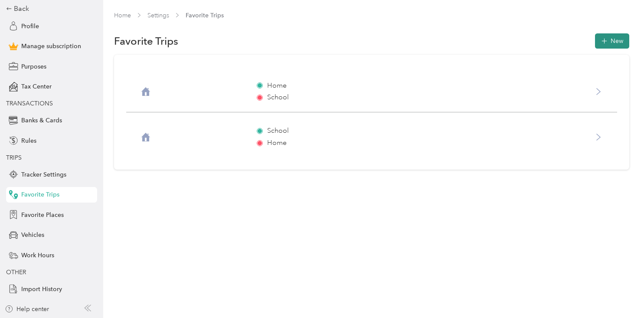  Describe the element at coordinates (30, 103) in the screenshot. I see `span: TRANSACTIONS` at that location.